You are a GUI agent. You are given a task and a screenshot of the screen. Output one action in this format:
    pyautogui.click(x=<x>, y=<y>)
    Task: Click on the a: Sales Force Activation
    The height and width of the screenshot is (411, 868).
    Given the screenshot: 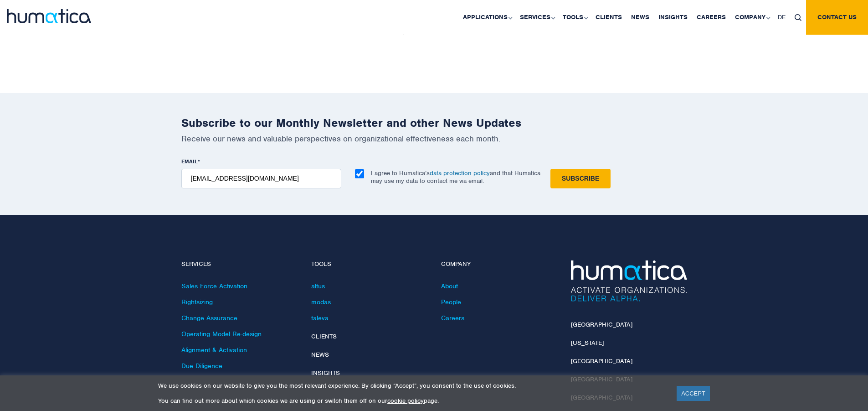 What is the action you would take?
    pyautogui.click(x=214, y=286)
    